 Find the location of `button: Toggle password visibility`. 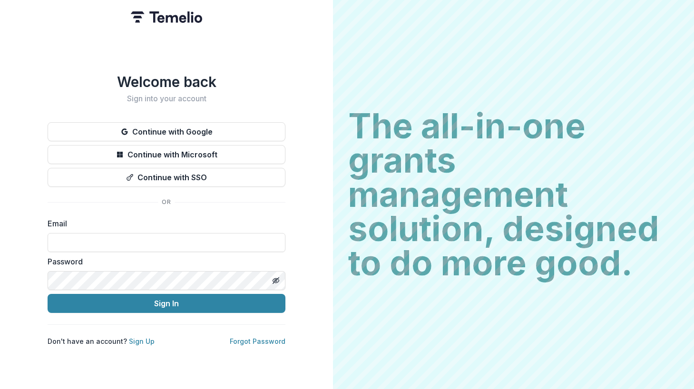

button: Toggle password visibility is located at coordinates (276, 280).